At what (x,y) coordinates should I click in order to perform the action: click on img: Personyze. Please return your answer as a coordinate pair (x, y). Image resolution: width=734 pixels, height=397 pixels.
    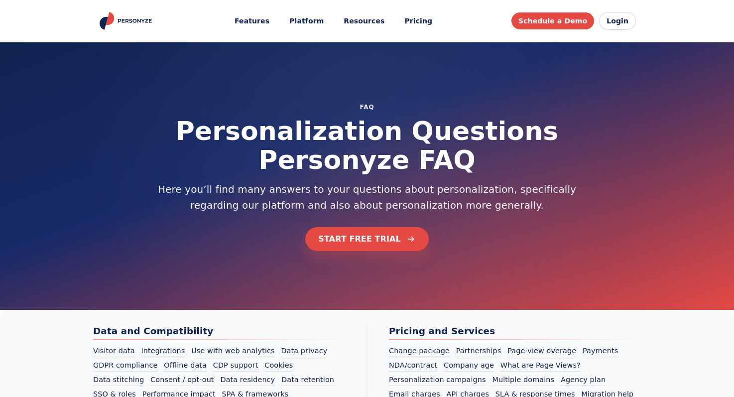
    Looking at the image, I should click on (126, 21).